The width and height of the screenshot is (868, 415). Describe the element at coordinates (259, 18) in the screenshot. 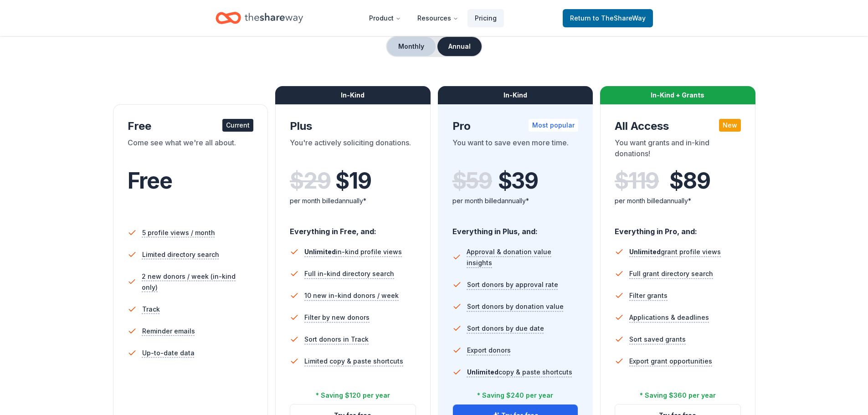

I see `a: Home` at that location.